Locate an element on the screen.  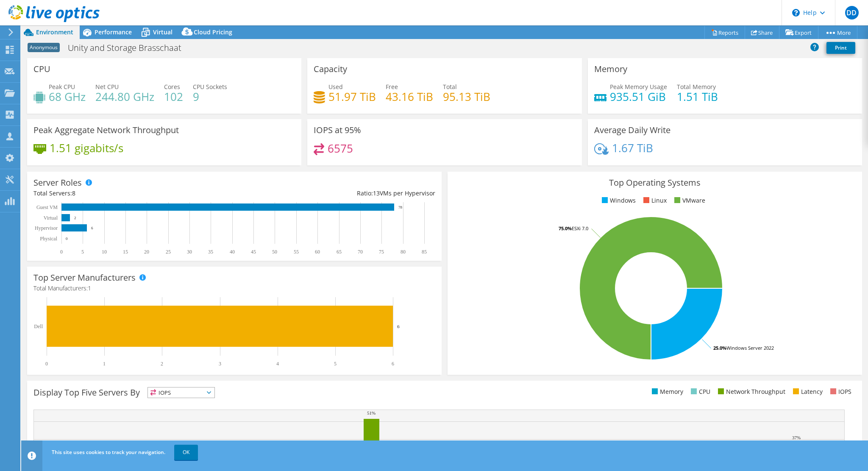
h3: Top Operating Systems is located at coordinates (655, 182).